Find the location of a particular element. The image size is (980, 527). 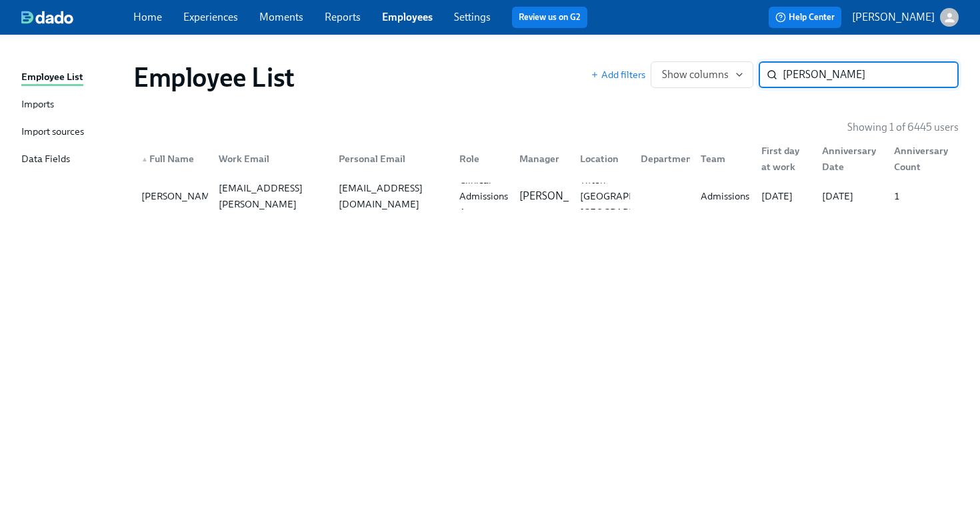

a: Data Fields is located at coordinates (72, 159).